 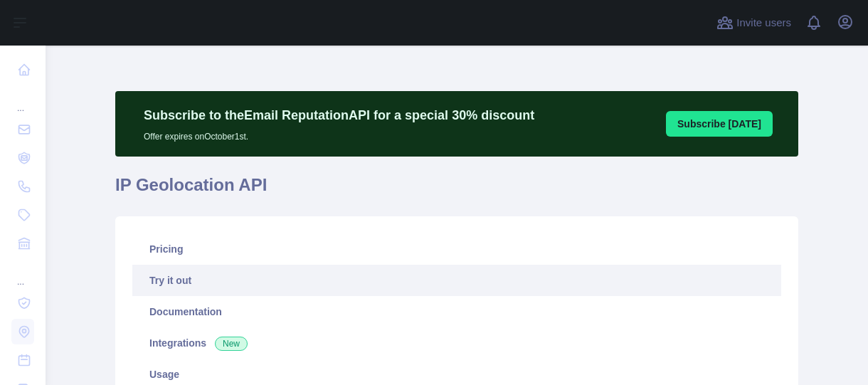 I want to click on a: Documentation, so click(x=456, y=312).